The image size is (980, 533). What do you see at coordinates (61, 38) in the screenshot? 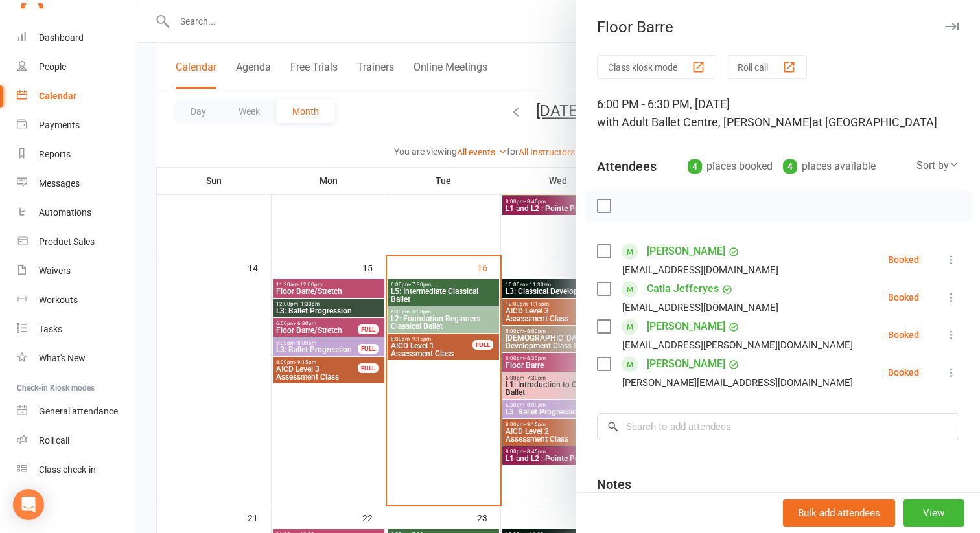
I see `div: Dashboard` at bounding box center [61, 38].